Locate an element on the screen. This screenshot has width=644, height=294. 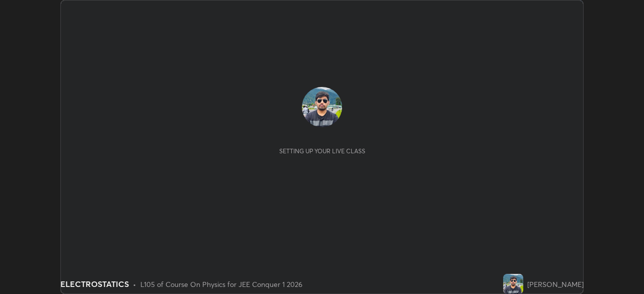
div: Setting up your live class is located at coordinates (322, 151).